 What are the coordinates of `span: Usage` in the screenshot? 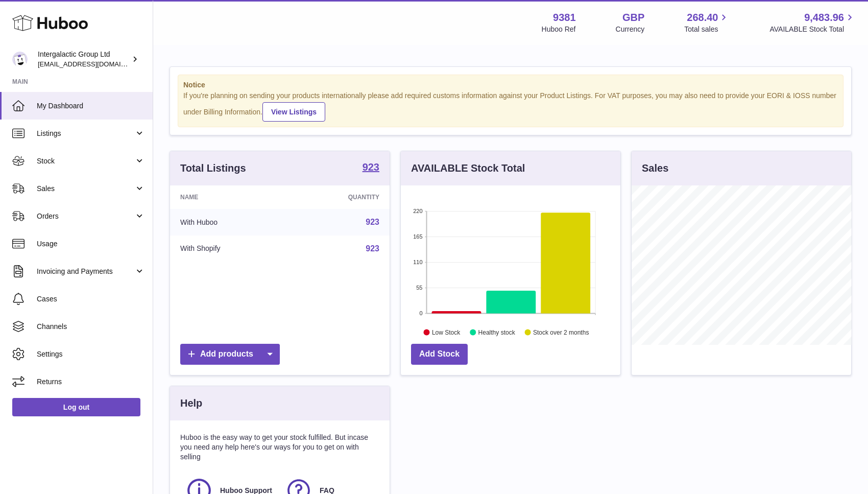 It's located at (91, 243).